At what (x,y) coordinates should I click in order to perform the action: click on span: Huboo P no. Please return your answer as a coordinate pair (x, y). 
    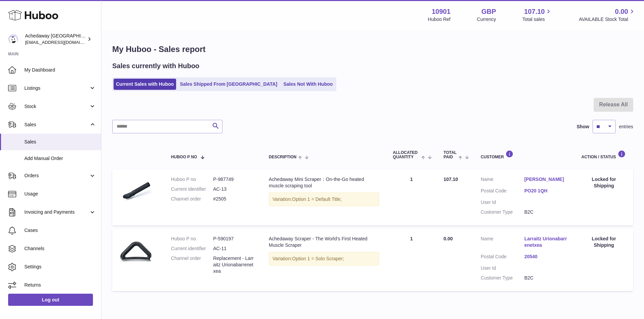
    Looking at the image, I should click on (184, 157).